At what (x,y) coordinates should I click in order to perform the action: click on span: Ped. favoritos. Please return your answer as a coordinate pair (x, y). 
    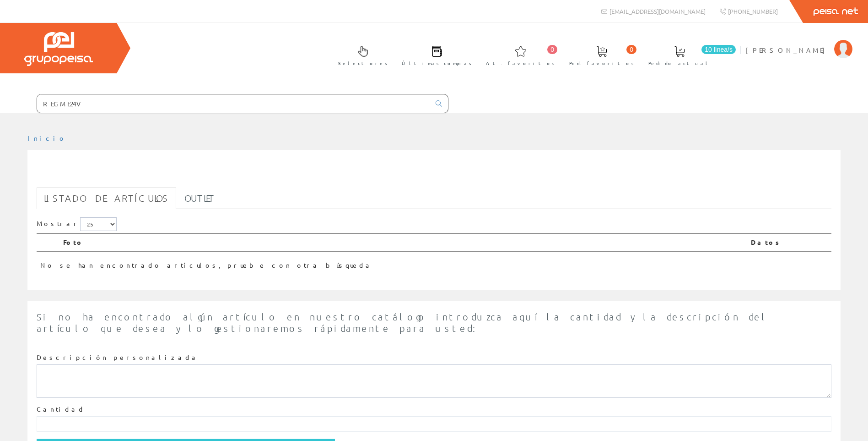
    Looking at the image, I should click on (602, 63).